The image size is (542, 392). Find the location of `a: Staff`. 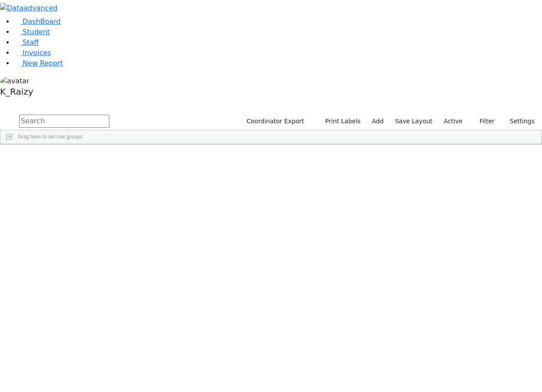

a: Staff is located at coordinates (26, 42).